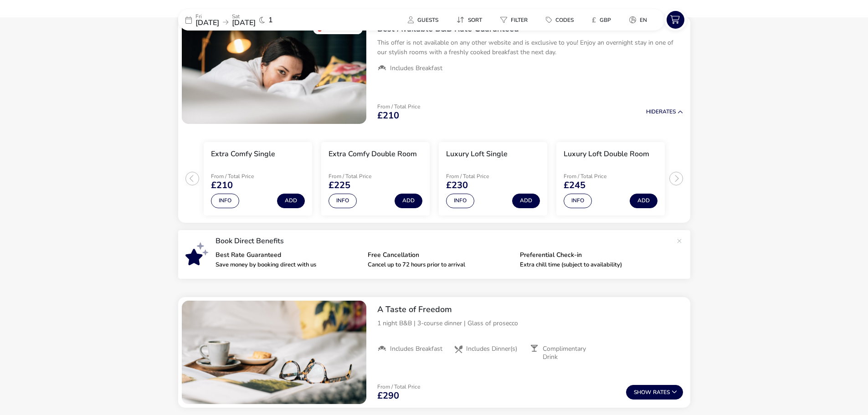 This screenshot has height=415, width=868. What do you see at coordinates (643, 392) in the screenshot?
I see `span: Show` at bounding box center [643, 392].